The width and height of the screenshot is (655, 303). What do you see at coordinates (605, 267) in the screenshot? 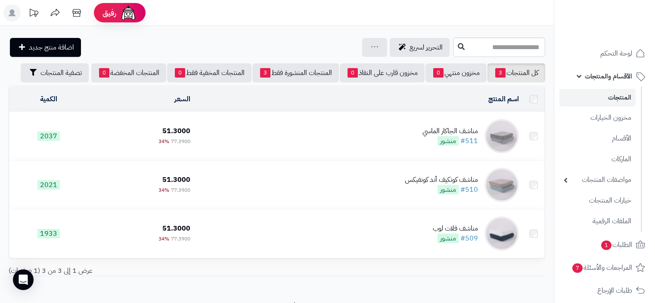
I see `a: المراجعات والأسئلة7` at bounding box center [605, 267].